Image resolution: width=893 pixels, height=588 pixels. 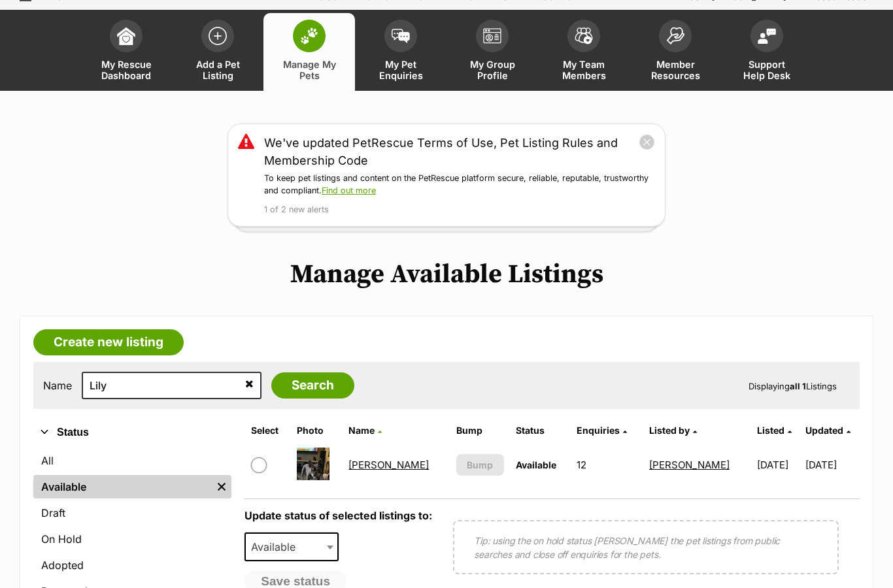 I want to click on span: Name, so click(x=362, y=430).